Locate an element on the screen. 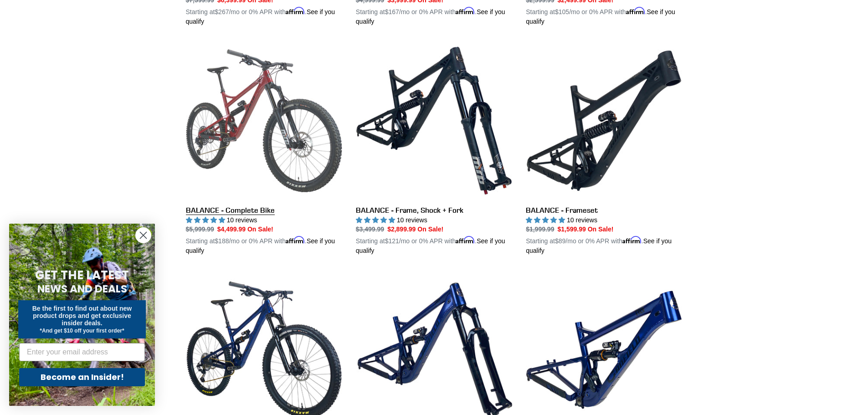 This screenshot has width=868, height=415. button: Become an Insider! is located at coordinates (82, 378).